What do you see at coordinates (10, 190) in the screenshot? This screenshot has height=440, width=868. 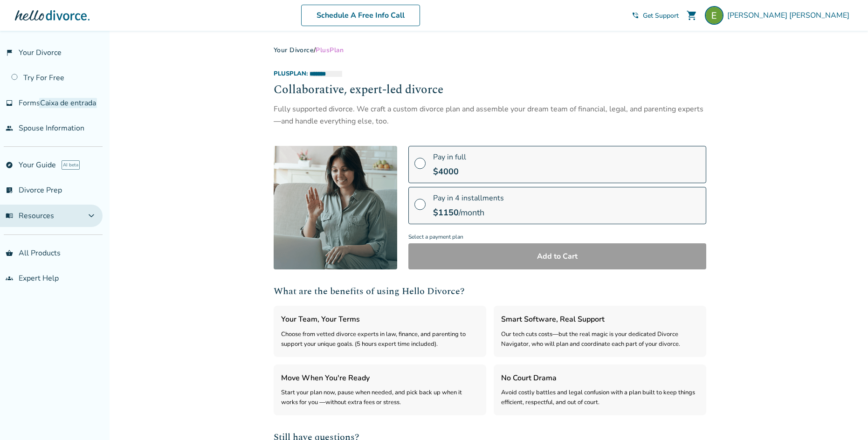 I see `span: list_alt_check` at bounding box center [10, 190].